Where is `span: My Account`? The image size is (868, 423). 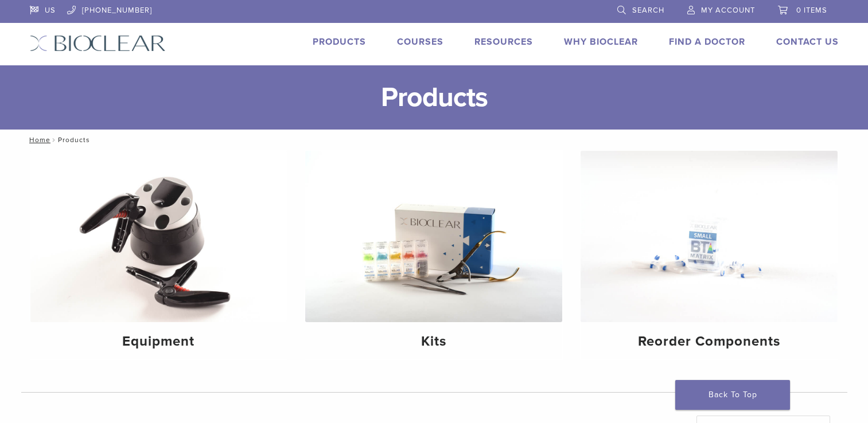
span: My Account is located at coordinates (728, 10).